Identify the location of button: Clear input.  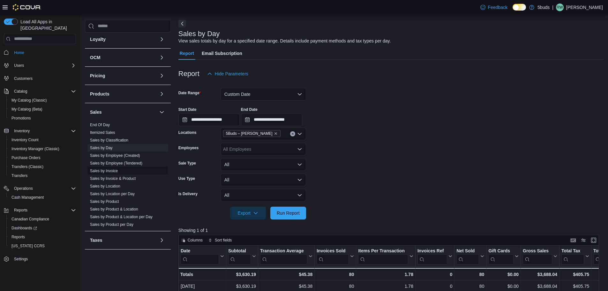
(293, 134).